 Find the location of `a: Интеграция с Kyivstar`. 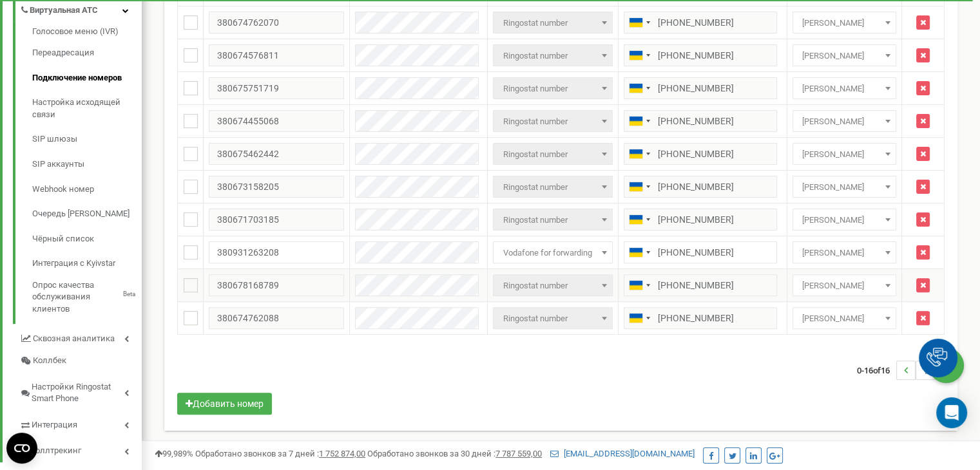

a: Интеграция с Kyivstar is located at coordinates (87, 263).